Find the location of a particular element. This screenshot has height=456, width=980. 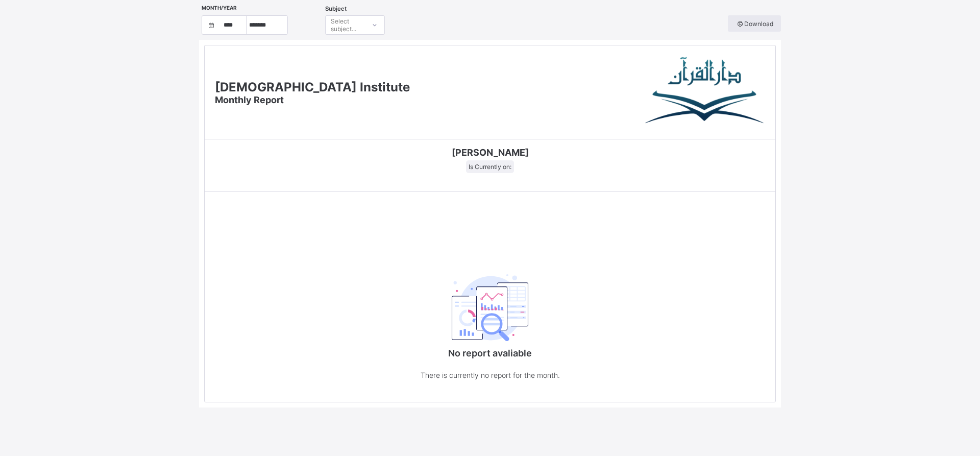

img: Darul Quran Institute is located at coordinates (705, 92).